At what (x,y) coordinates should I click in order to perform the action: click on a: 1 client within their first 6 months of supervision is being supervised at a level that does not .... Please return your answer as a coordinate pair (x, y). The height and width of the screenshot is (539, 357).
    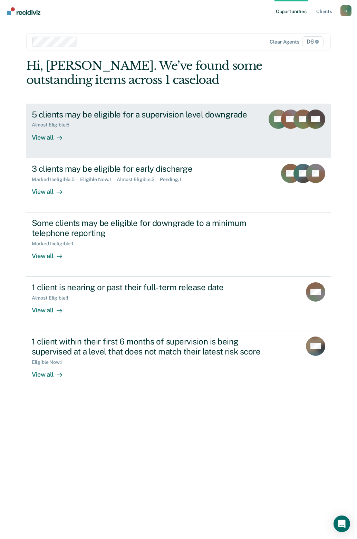
    Looking at the image, I should click on (179, 363).